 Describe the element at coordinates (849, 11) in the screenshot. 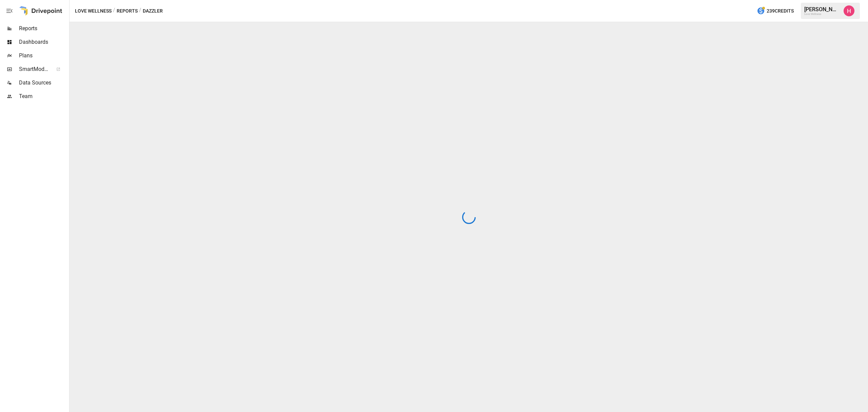

I see `button: Hayley Rovet` at that location.